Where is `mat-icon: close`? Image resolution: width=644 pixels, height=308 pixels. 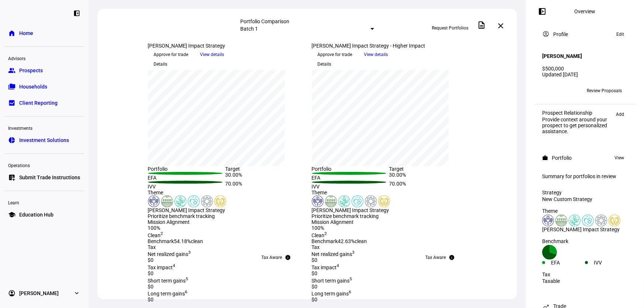 mat-icon: close is located at coordinates (500, 26).